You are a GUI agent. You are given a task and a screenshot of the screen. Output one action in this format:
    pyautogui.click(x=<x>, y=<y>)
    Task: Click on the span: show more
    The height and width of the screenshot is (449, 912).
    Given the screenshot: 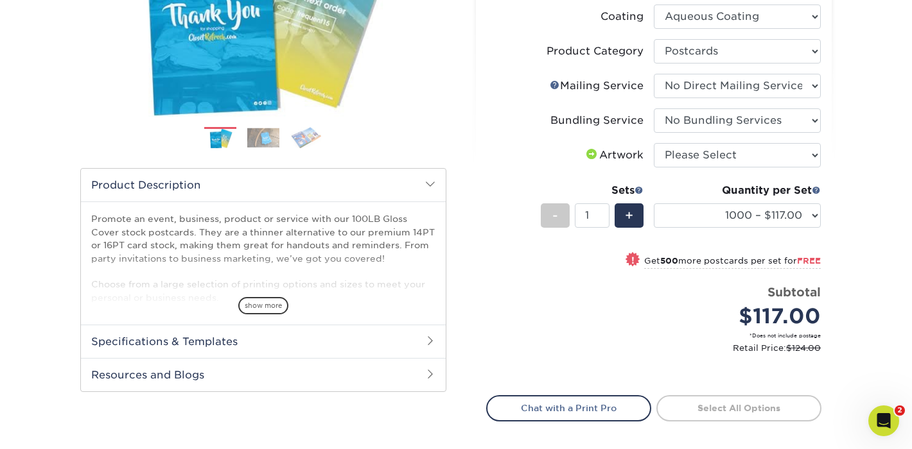 What is the action you would take?
    pyautogui.click(x=263, y=306)
    